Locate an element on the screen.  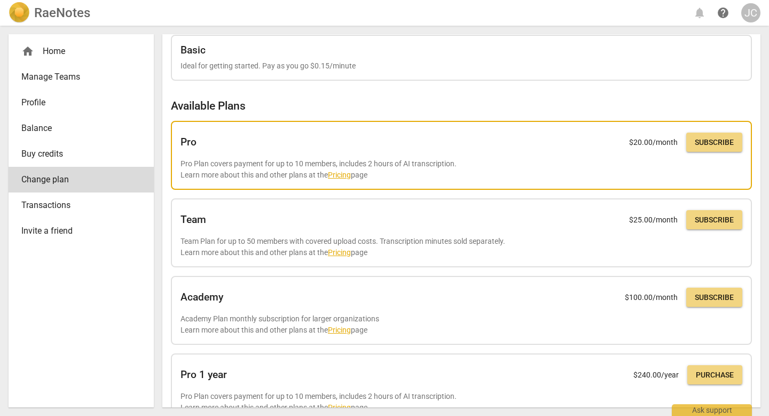
p: Team Plan for up to 50 members with covered upload costs. Transcription minutes sold separately. ... is located at coordinates (462, 246).